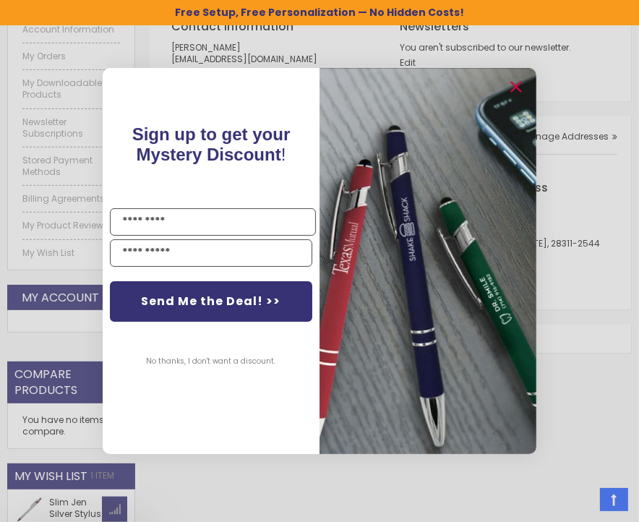 The width and height of the screenshot is (639, 522). I want to click on button: Send Me the Deal! >>, so click(211, 301).